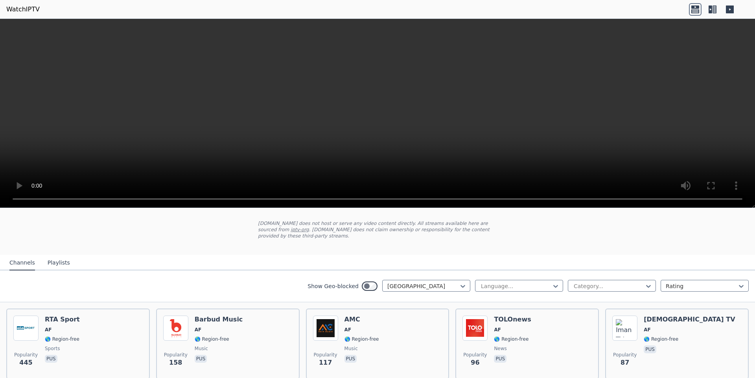 The width and height of the screenshot is (755, 378). What do you see at coordinates (176, 329) in the screenshot?
I see `img: Barbud Music` at bounding box center [176, 329].